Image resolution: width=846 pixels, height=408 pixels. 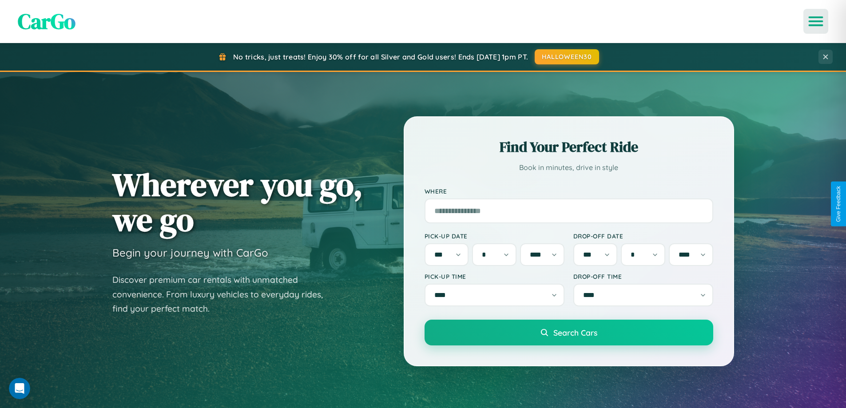 What do you see at coordinates (238, 202) in the screenshot?
I see `h1: Wherever you go, we go` at bounding box center [238, 202].